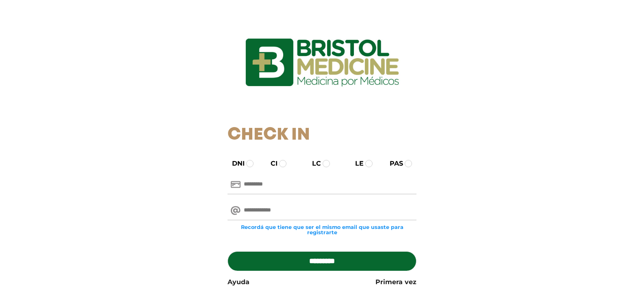 This screenshot has height=300, width=644. I want to click on a: Ayuda, so click(239, 282).